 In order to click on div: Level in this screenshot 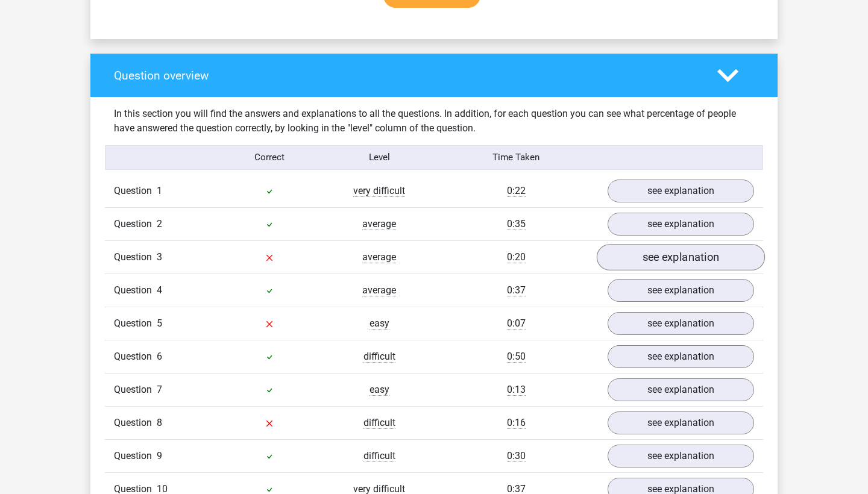, I will do `click(379, 158)`.